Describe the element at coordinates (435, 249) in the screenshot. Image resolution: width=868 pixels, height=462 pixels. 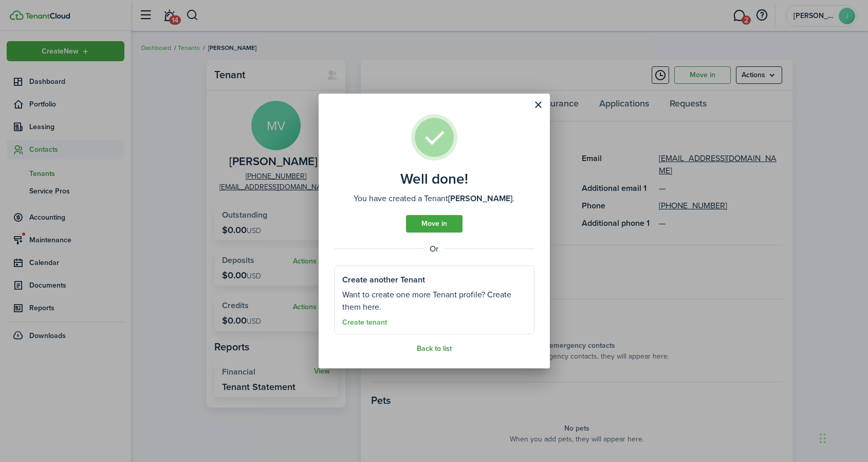
I see `well-done-separator: Or` at that location.